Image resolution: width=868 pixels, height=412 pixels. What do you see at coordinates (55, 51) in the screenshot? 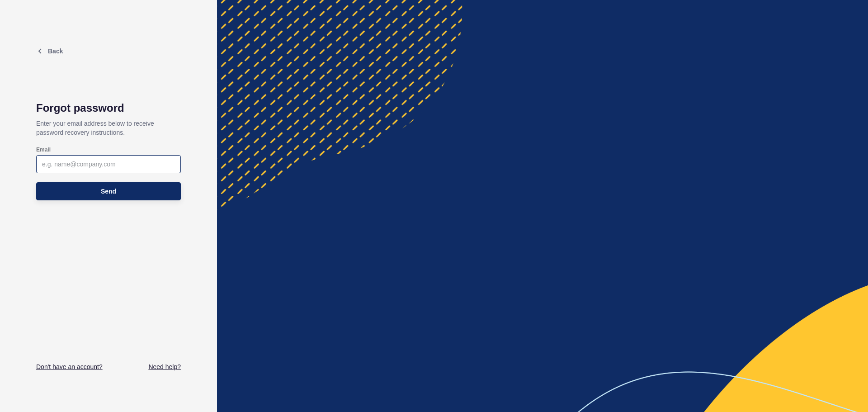
I see `span: Back` at bounding box center [55, 51].